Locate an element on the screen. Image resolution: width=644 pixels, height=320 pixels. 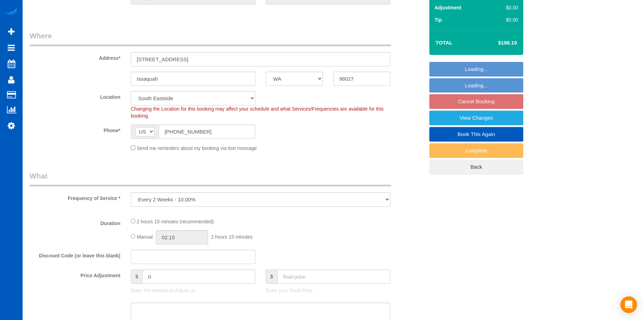
h4: $188.10 is located at coordinates (497, 43).